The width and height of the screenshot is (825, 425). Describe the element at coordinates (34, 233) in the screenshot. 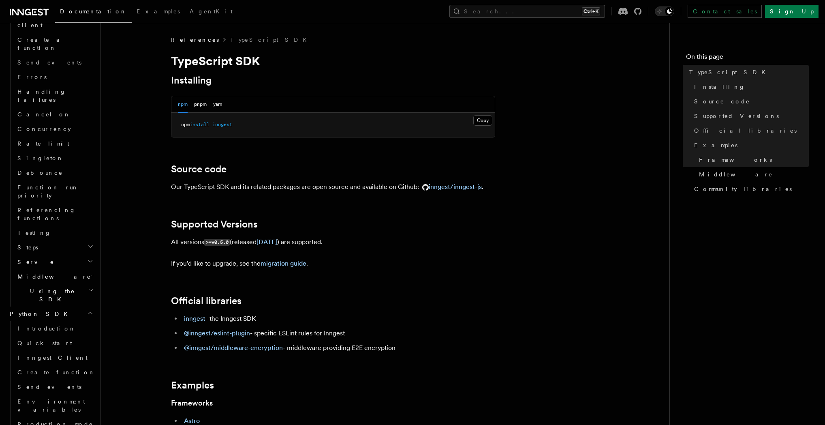

I see `span: Testing` at that location.